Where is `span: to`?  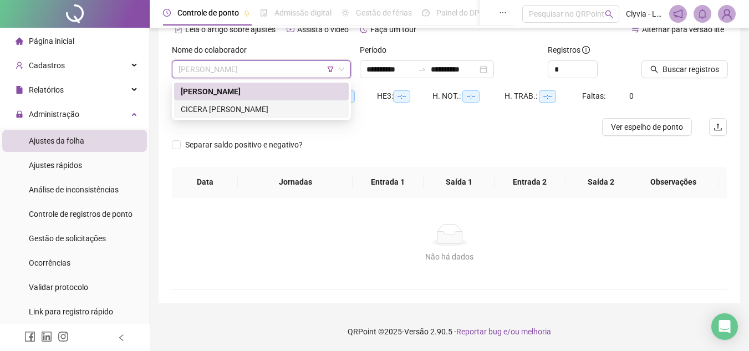 span: to is located at coordinates (422, 69).